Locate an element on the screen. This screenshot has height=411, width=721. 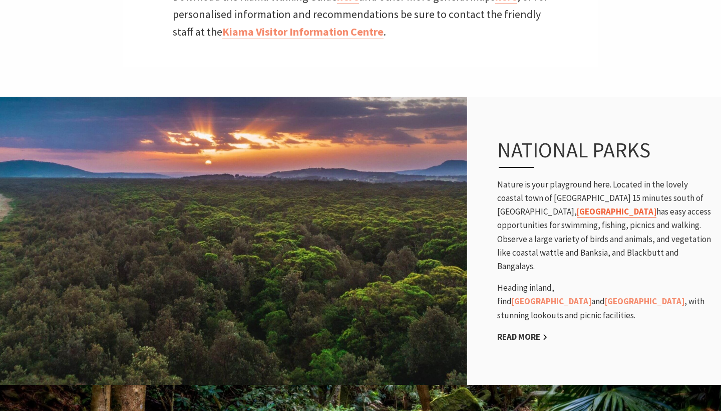
a: Kiama Visitor Information Centre is located at coordinates (303, 32).